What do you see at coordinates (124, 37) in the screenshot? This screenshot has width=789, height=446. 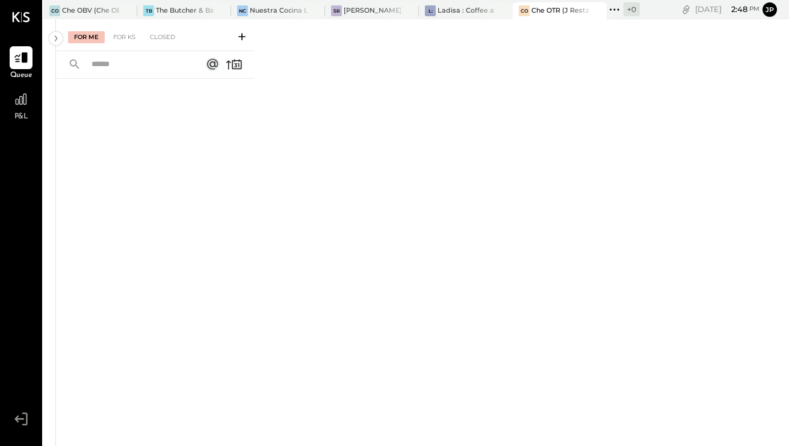 I see `div: For KS` at bounding box center [124, 37].